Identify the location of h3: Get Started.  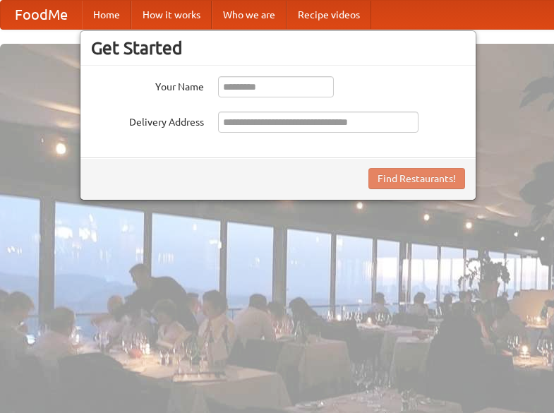
(278, 48).